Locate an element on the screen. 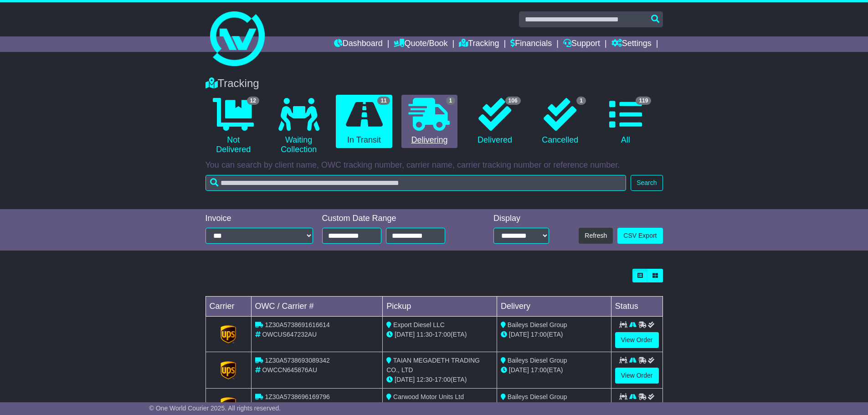  span: Export Diesel LLC is located at coordinates (418, 325).